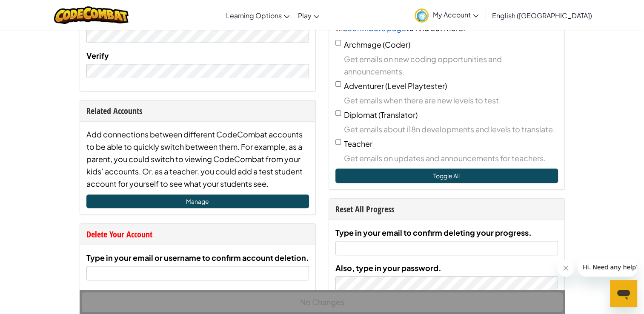 This screenshot has height=314, width=644. I want to click on div: Reset All Progress, so click(447, 209).